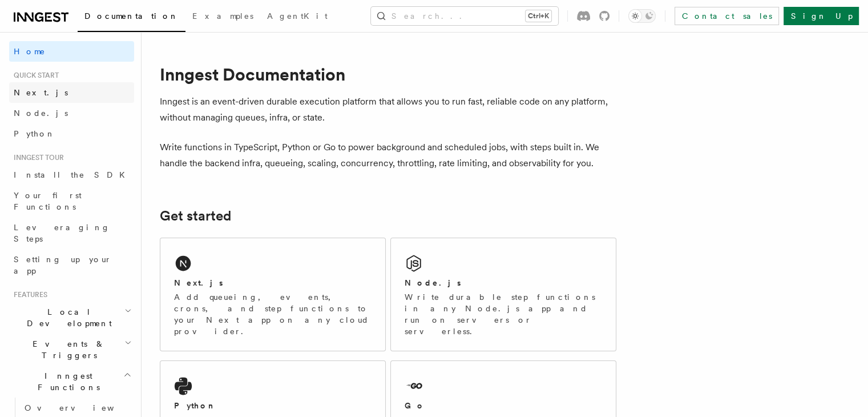  I want to click on span: Inngest Functions, so click(66, 381).